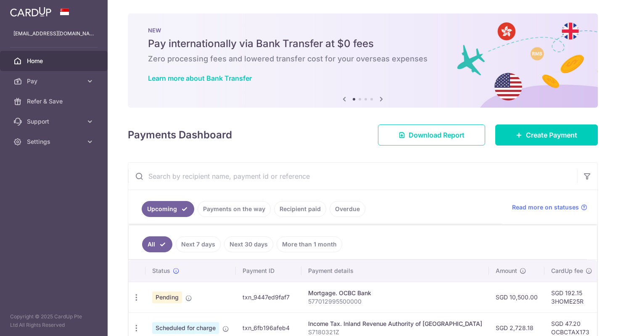 This screenshot has height=336, width=618. I want to click on a: Download Report, so click(431, 135).